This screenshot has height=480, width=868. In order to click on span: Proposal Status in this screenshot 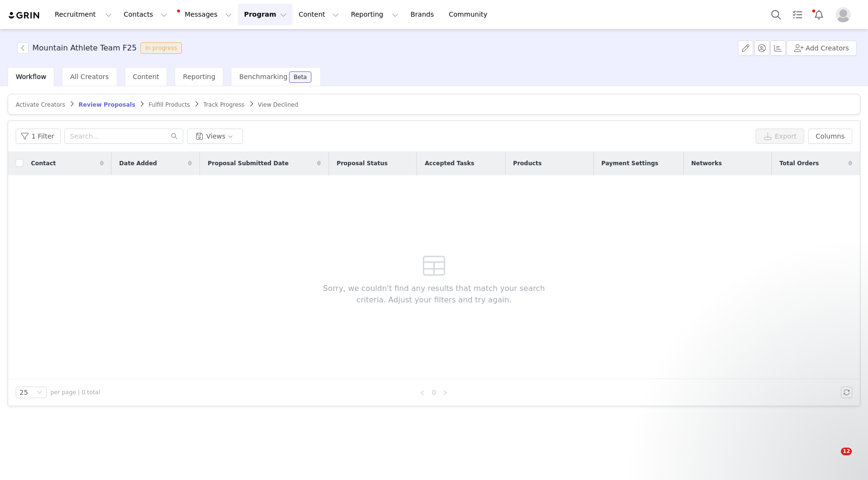, I will do `click(362, 163)`.